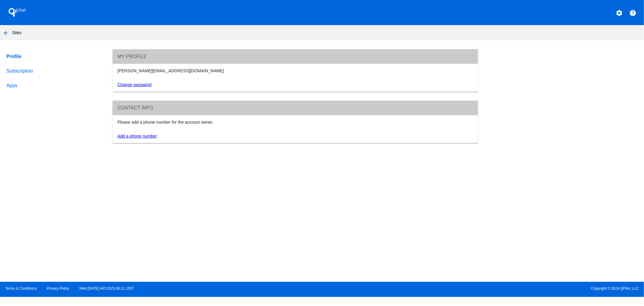 The width and height of the screenshot is (644, 306). What do you see at coordinates (633, 13) in the screenshot?
I see `mat-icon: help` at bounding box center [633, 13].